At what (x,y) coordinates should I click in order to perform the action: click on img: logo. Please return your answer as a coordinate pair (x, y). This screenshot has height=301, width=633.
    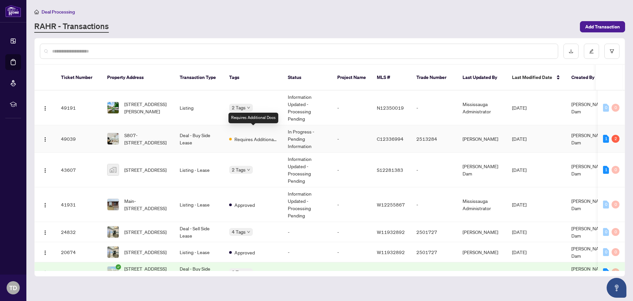
    Looking at the image, I should click on (13, 11).